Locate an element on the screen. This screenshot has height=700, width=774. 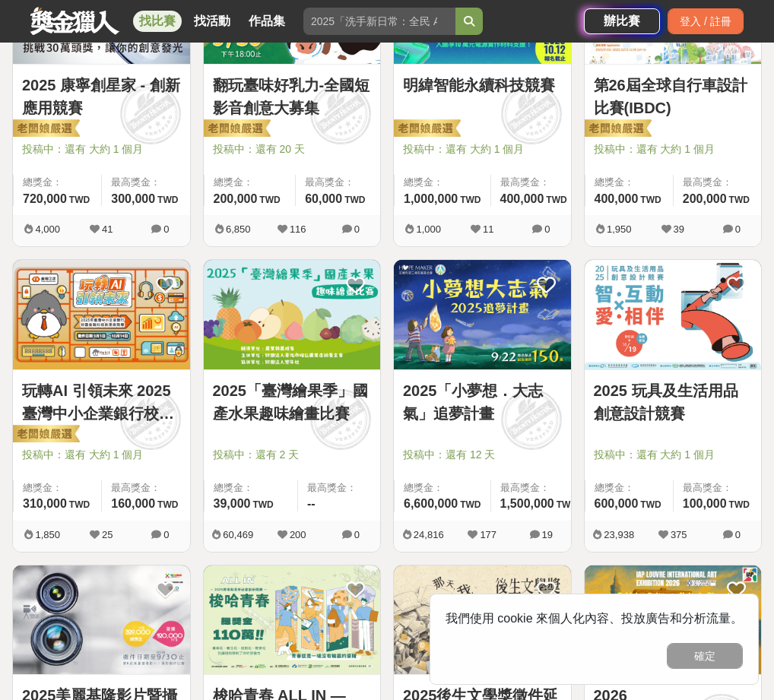
input: 2025「洗手新日常：全民 ALL IN」洗手歌全台徵選 is located at coordinates (379, 21).